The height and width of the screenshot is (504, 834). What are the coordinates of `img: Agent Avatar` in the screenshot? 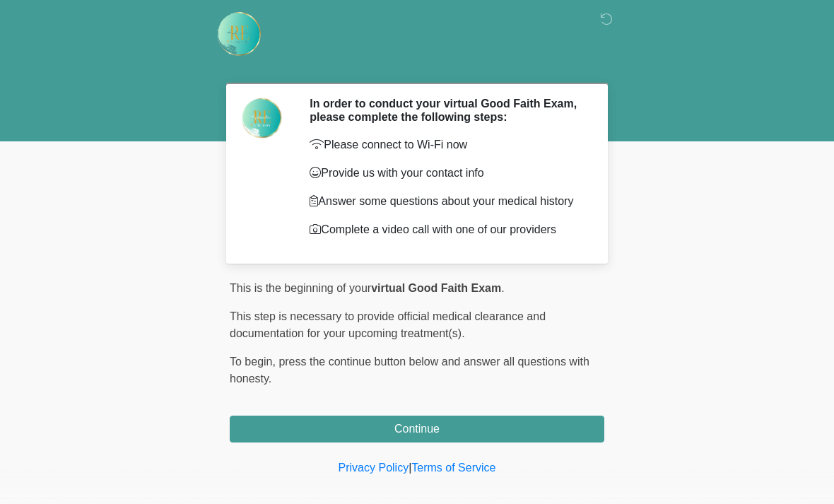 It's located at (261, 118).